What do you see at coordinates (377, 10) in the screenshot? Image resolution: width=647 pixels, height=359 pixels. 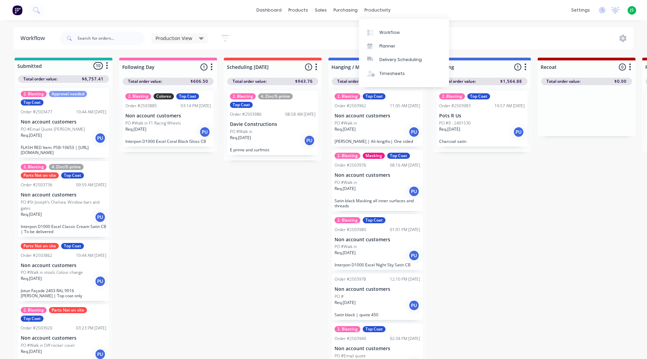 I see `div: productivity` at bounding box center [377, 10].